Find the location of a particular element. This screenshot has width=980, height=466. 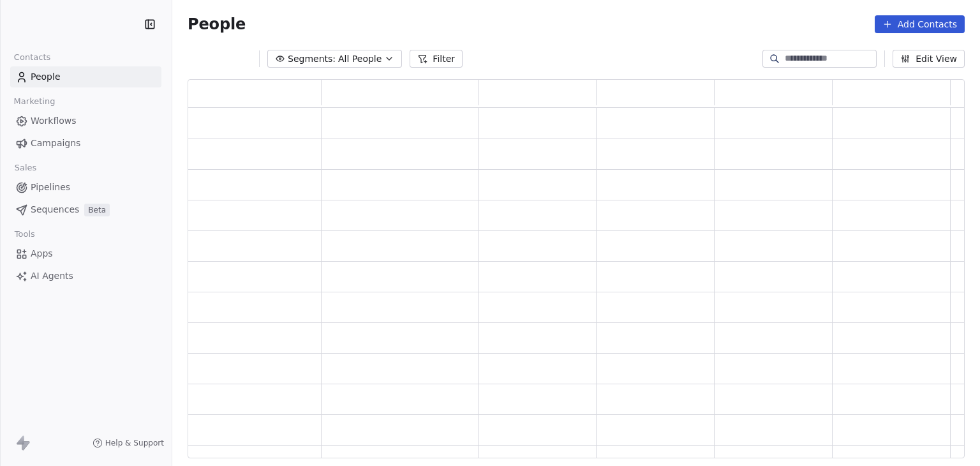

button: Edit View is located at coordinates (928, 59).